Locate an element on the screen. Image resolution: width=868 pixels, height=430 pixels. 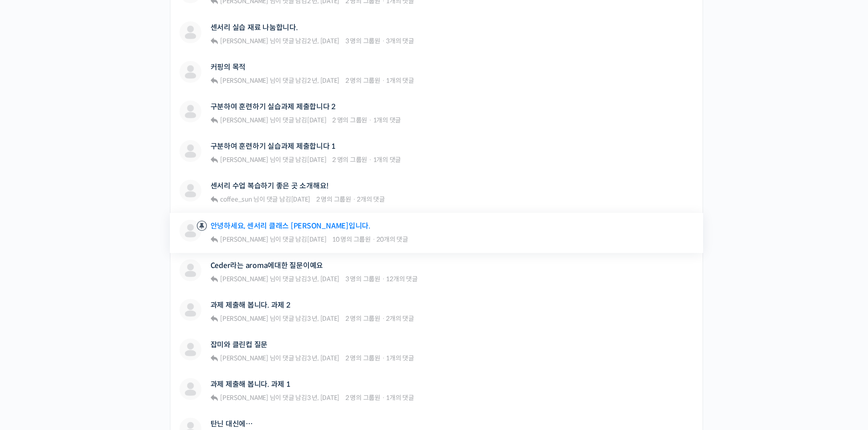
span: 12개의 댓글 is located at coordinates (401, 279).